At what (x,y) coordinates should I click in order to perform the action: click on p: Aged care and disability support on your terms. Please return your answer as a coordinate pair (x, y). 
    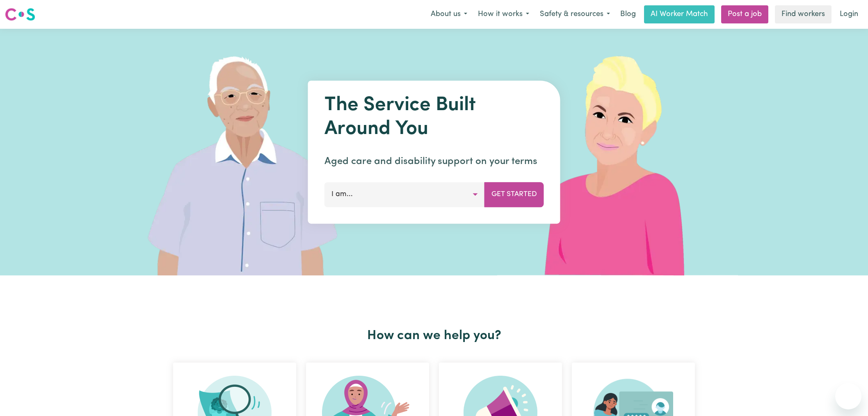
    Looking at the image, I should click on (434, 162).